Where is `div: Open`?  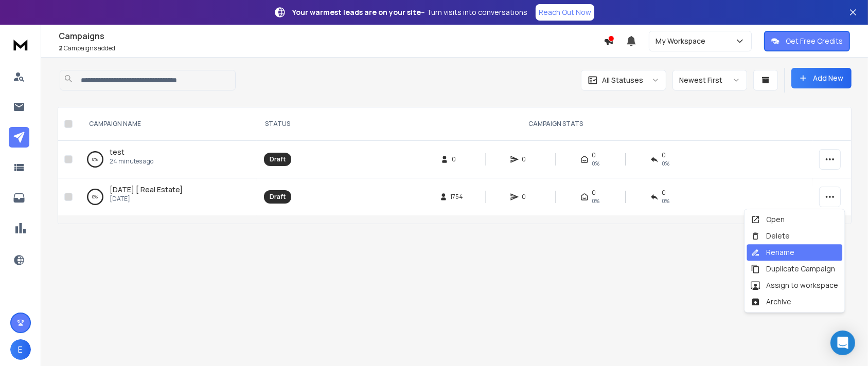 div: Open is located at coordinates (768, 220).